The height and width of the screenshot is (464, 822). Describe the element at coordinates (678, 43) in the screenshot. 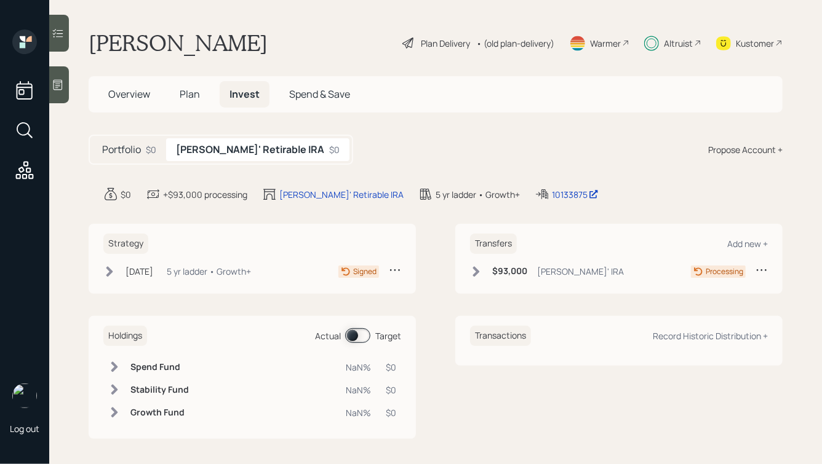

I see `div: Altruist` at that location.